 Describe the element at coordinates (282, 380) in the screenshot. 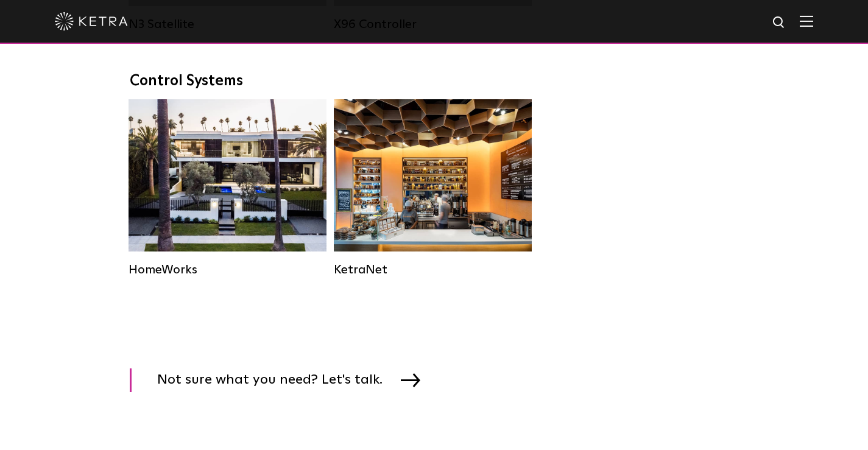

I see `a: Not sure what you need? Let's talk.` at that location.